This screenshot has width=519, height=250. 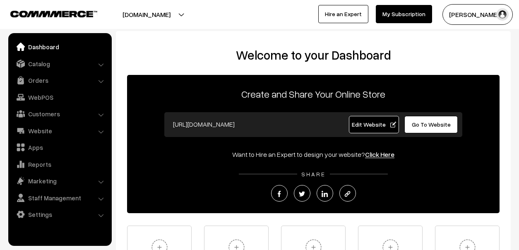 What do you see at coordinates (60, 80) in the screenshot?
I see `a: Orders` at bounding box center [60, 80].